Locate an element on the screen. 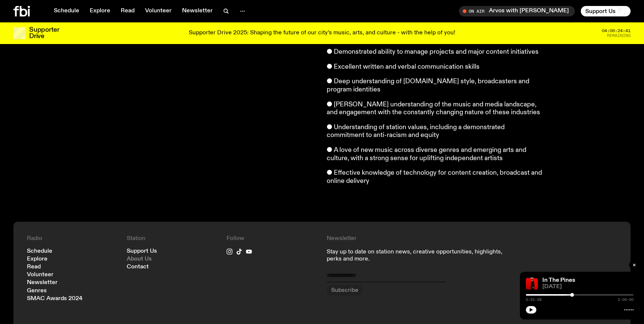 The height and width of the screenshot is (324, 644). a: SMAC Awards 2024 is located at coordinates (54, 299).